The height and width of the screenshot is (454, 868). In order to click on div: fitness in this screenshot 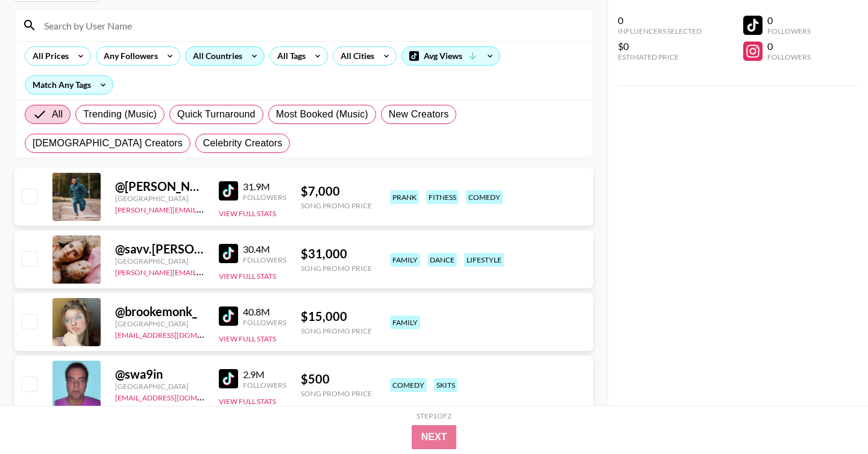, I will do `click(442, 197)`.